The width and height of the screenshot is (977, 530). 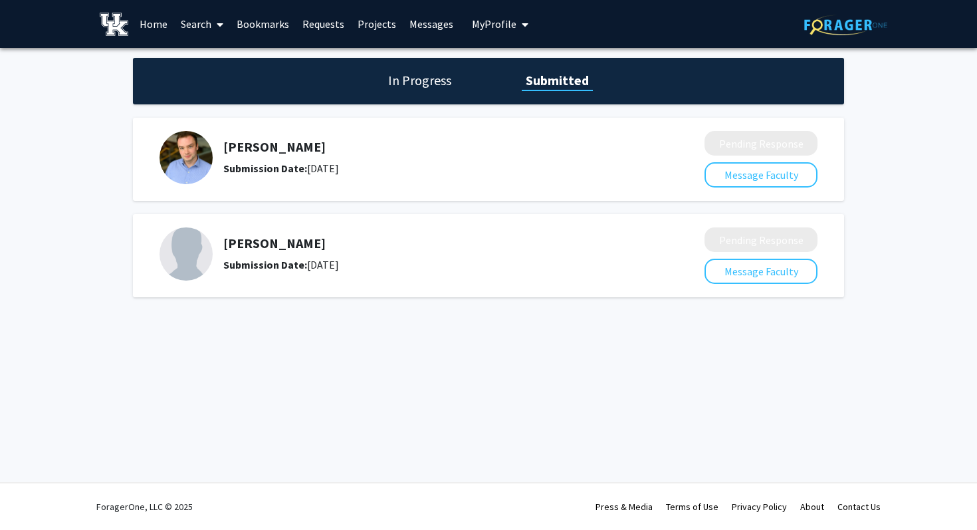 I want to click on span: My Profile, so click(x=494, y=24).